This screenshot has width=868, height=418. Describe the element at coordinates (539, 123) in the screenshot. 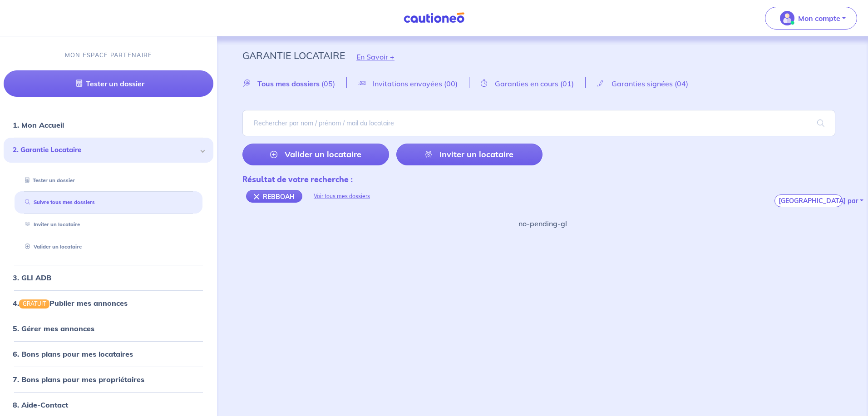

I see `input: Rechercher par nom / prénom / mail du locataire` at that location.